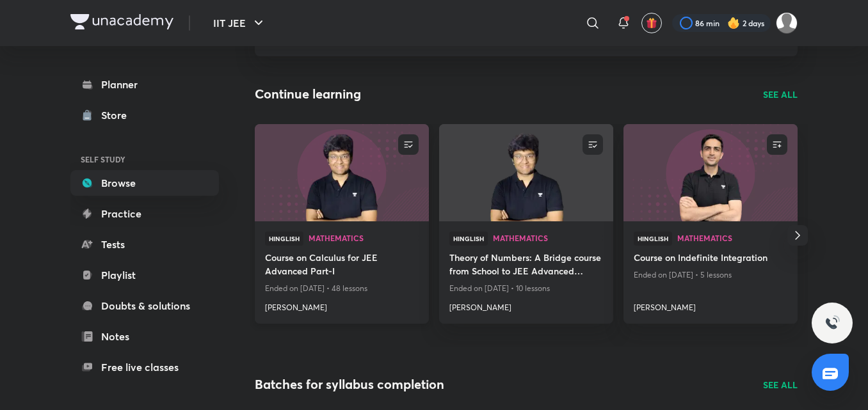 Image resolution: width=868 pixels, height=410 pixels. What do you see at coordinates (145, 183) in the screenshot?
I see `a: Browse` at bounding box center [145, 183].